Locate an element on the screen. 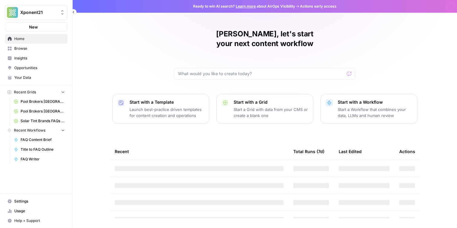 This screenshot has width=457, height=228. a: Settings is located at coordinates (36, 201).